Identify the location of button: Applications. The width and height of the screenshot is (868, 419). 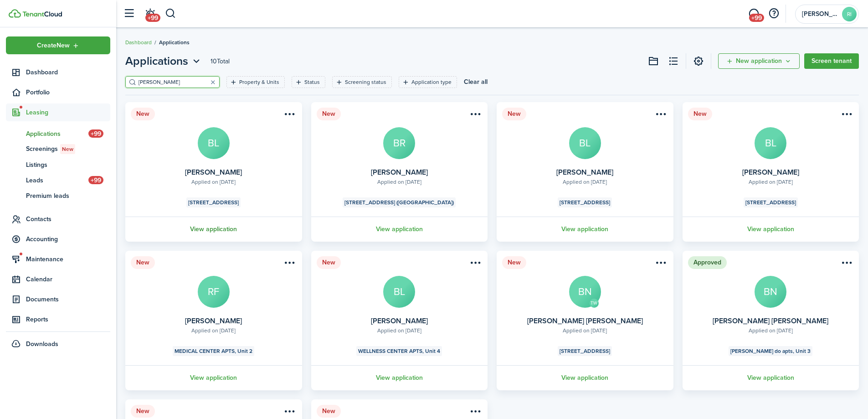
(163, 61).